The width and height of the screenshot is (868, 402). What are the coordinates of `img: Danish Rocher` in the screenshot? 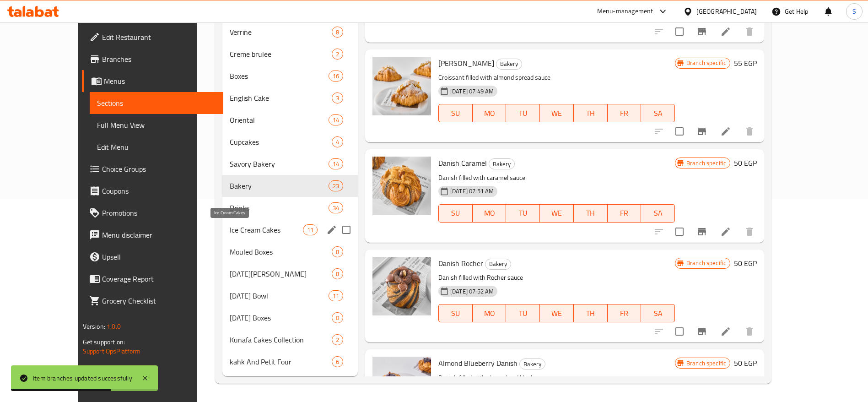 It's located at (402, 286).